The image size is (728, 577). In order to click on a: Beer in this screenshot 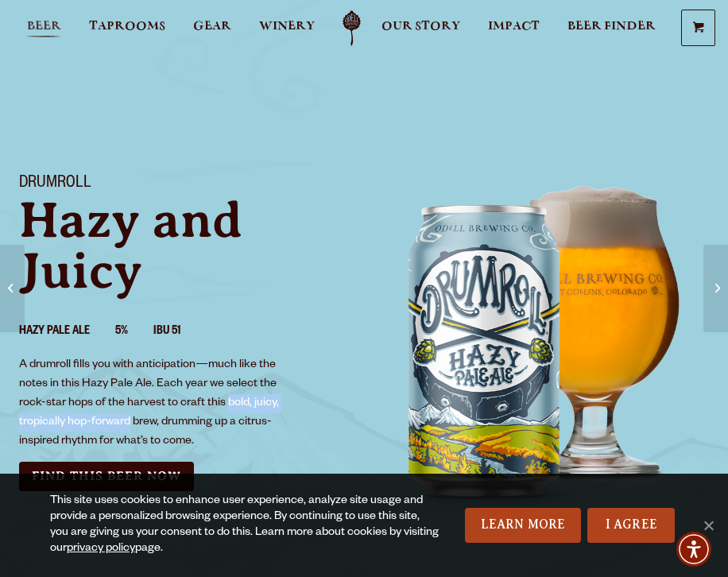, I will do `click(44, 28)`.